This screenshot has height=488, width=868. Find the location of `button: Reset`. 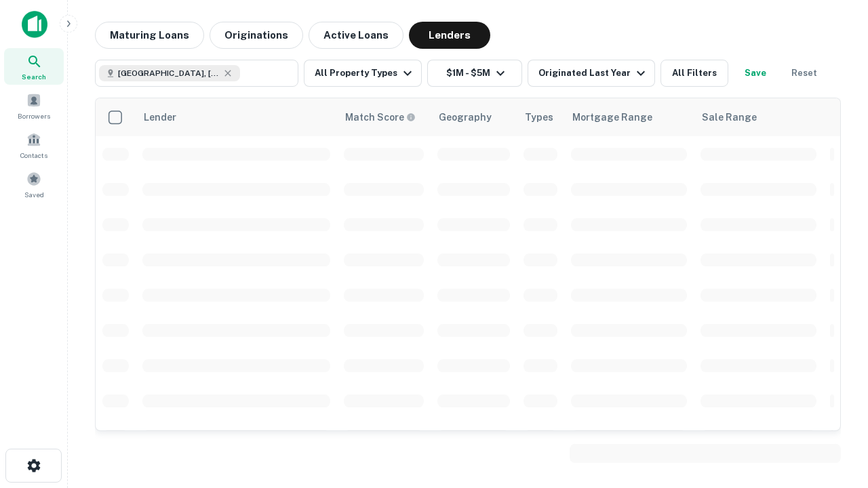

button: Reset is located at coordinates (804, 73).